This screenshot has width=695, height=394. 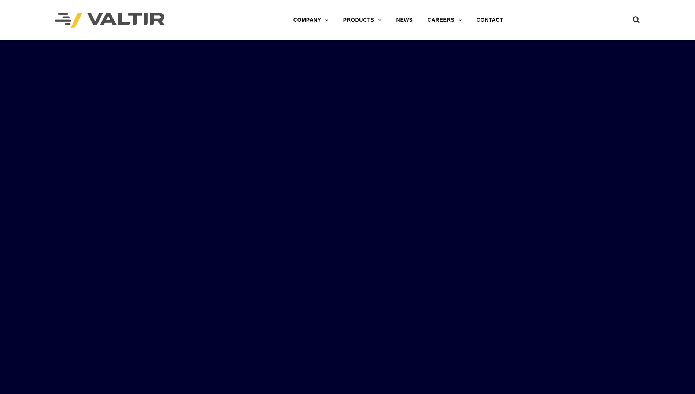 I want to click on a: NEWS, so click(x=405, y=20).